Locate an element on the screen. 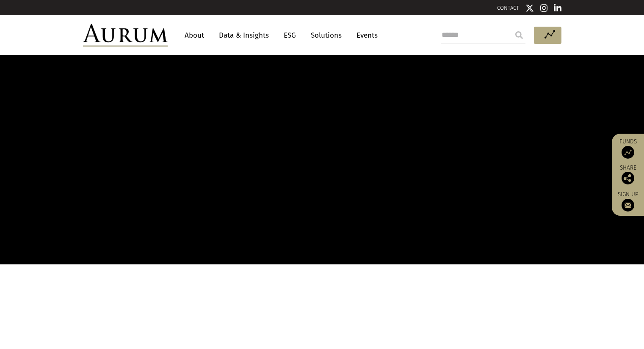 The image size is (644, 349). img: Share this post is located at coordinates (628, 178).